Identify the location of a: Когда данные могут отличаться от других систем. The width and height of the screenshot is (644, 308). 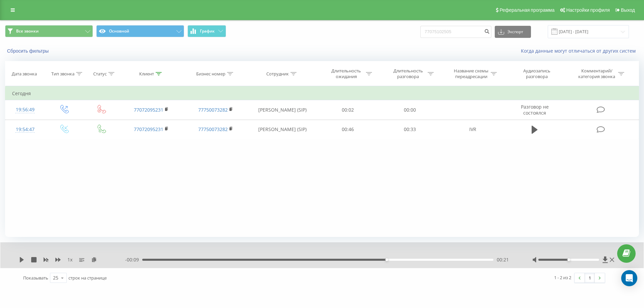
(580, 50).